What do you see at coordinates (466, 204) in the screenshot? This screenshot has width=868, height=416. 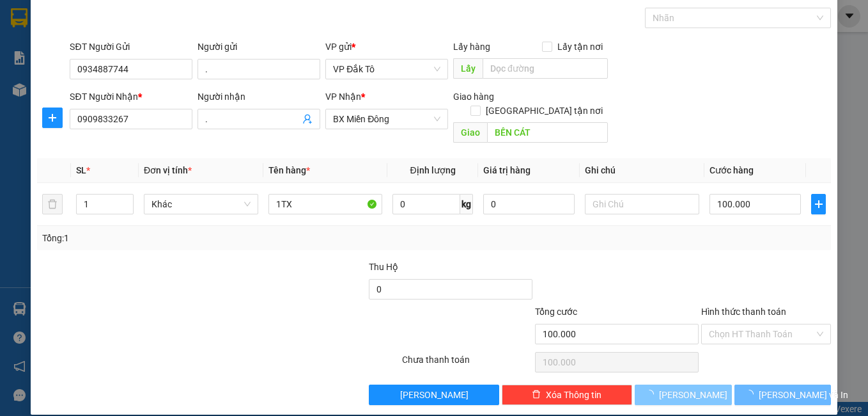 I see `span: kg` at bounding box center [466, 204].